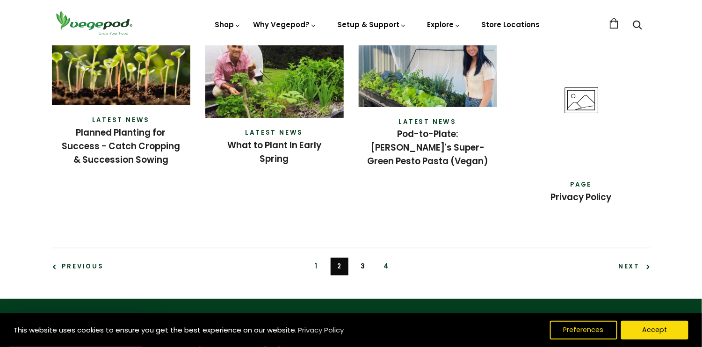 This screenshot has height=347, width=702. What do you see at coordinates (655, 330) in the screenshot?
I see `button: Accept` at bounding box center [655, 330].